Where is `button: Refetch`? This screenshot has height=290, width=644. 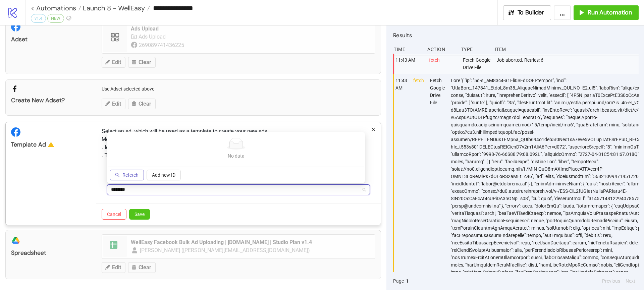
button: Refetch is located at coordinates (127, 175).